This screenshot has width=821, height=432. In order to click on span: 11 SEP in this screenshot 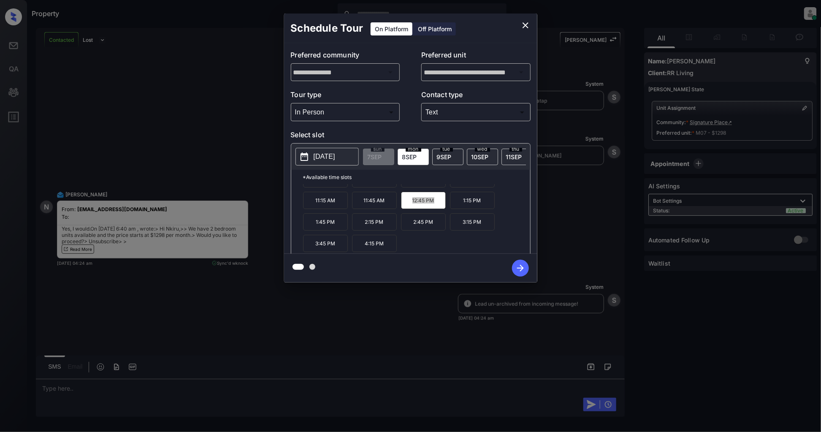, I will do `click(514, 157)`.